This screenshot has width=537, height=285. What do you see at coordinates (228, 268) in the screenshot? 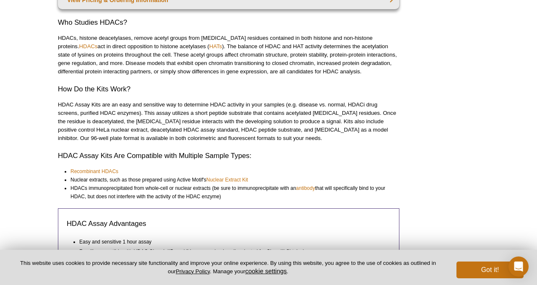
I see `p: This website uses cookies to provide necessary site functionality and improve your online experie...` at bounding box center [228, 268].